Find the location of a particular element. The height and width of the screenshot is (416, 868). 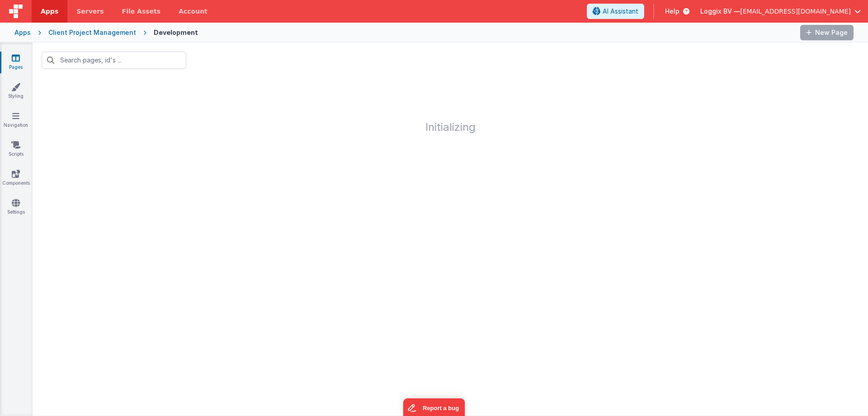

button: AI Assistant is located at coordinates (615, 12).